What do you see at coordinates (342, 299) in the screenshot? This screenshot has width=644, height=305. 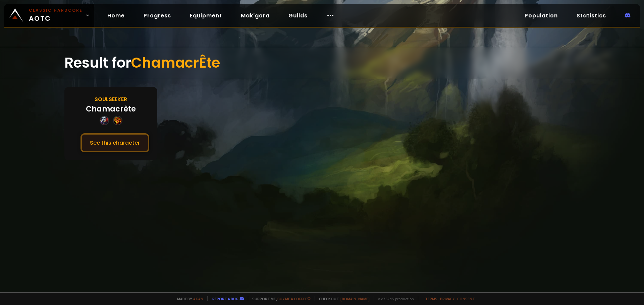 I see `span: Checkout` at bounding box center [342, 299].